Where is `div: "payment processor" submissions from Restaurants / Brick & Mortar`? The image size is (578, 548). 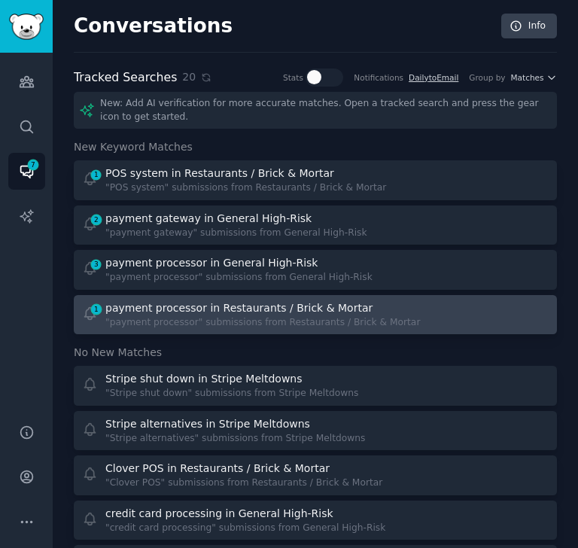 div: "payment processor" submissions from Restaurants / Brick & Mortar is located at coordinates (263, 323).